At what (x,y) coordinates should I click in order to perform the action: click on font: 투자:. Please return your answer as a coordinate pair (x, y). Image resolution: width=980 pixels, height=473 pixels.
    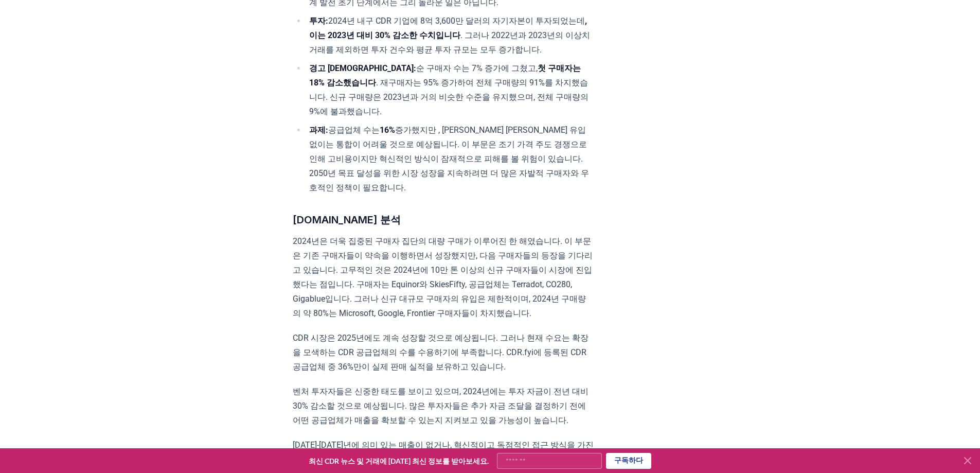
    Looking at the image, I should click on (319, 21).